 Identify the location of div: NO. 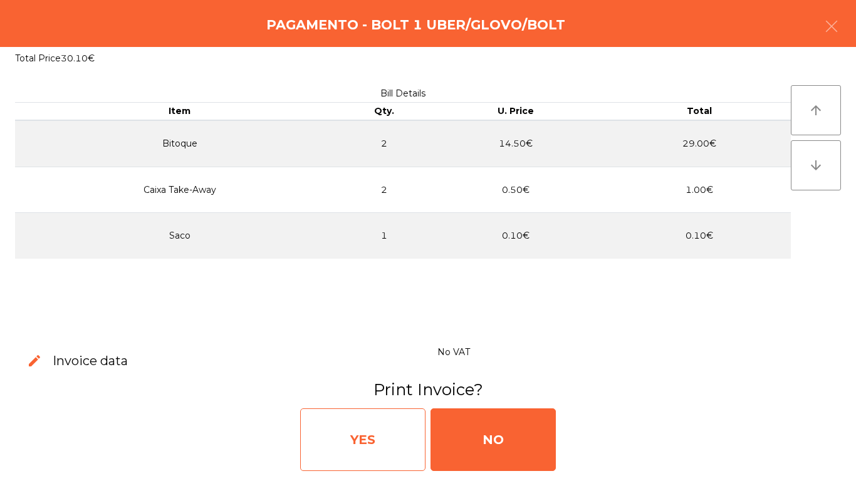
(493, 440).